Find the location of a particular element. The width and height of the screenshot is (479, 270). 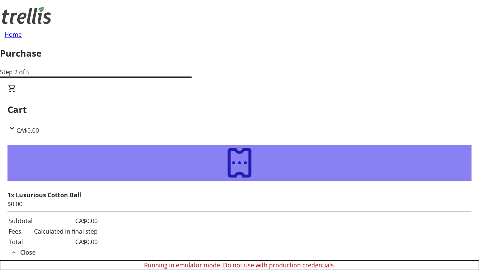

td: Calculated in final step is located at coordinates (66, 231).